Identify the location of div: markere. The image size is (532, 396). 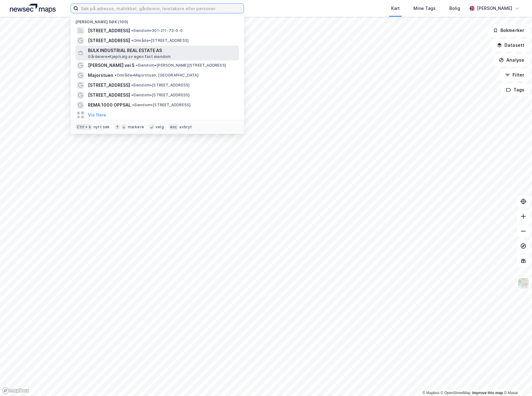
(136, 127).